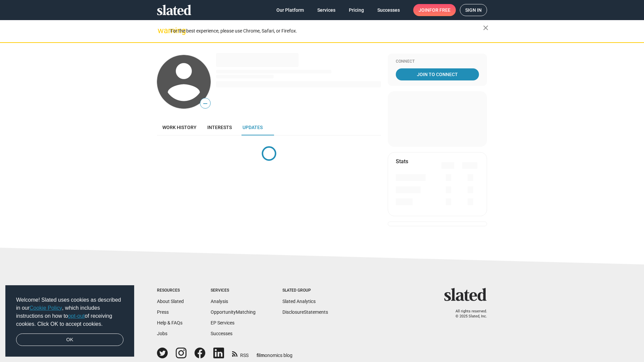  I want to click on a: Pricing, so click(356, 10).